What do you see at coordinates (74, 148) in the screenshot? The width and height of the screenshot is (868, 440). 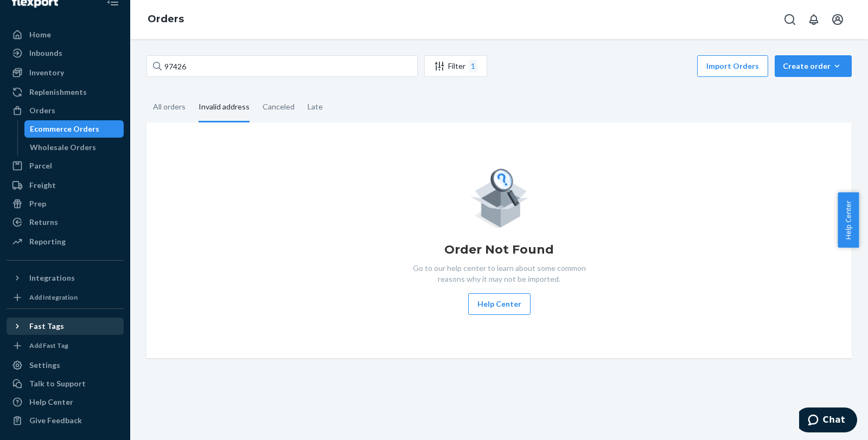 I see `a: Wholesale Orders` at bounding box center [74, 148].